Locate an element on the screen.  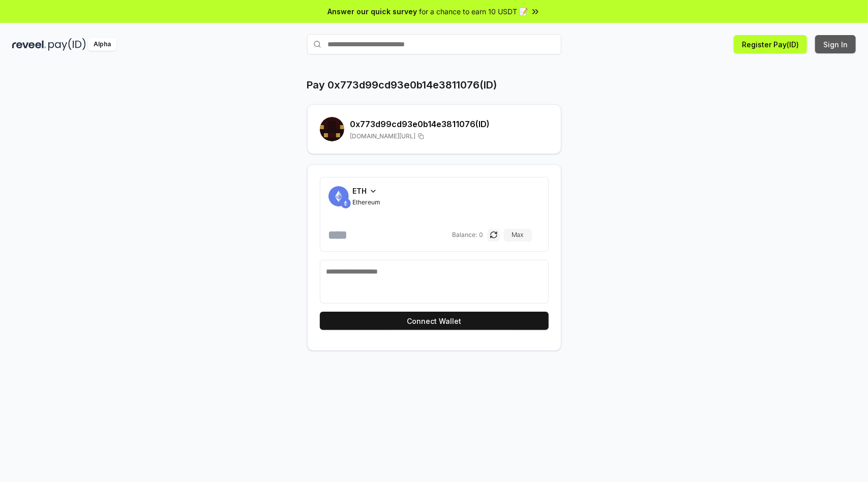
button: Register Pay(ID) is located at coordinates (771, 44).